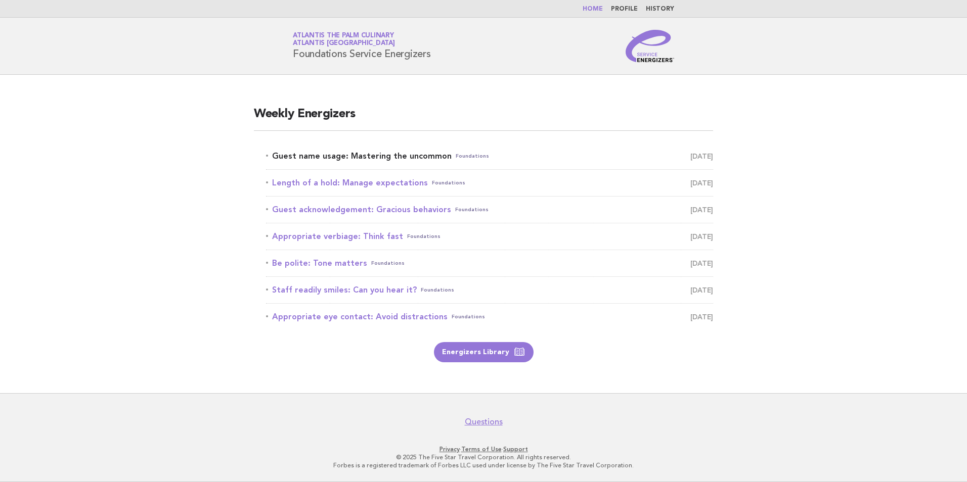 This screenshot has width=967, height=482. What do you see at coordinates (483, 458) in the screenshot?
I see `p: © 2025 The Five Star Travel Corporation. All rights reserved.` at bounding box center [483, 458].